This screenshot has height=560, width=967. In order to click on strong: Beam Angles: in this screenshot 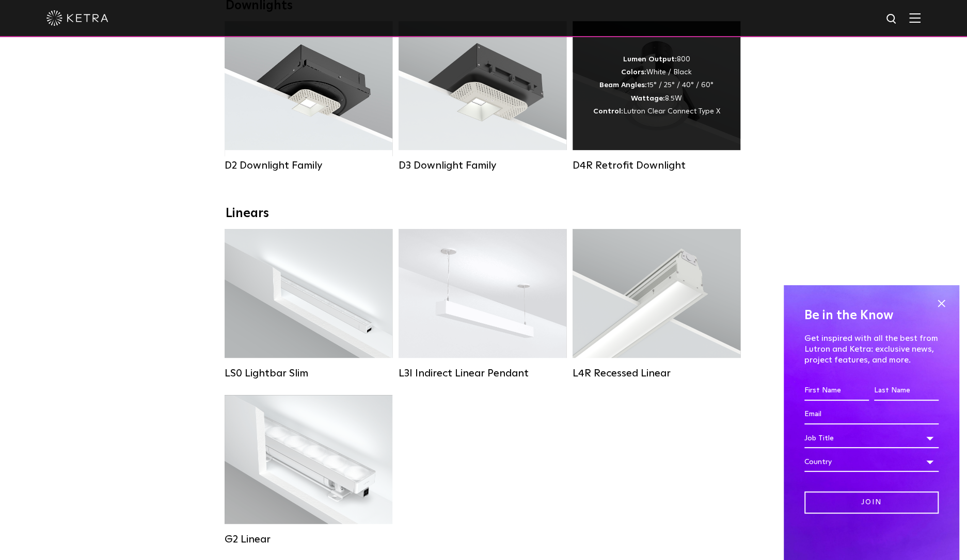, I will do `click(623, 85)`.